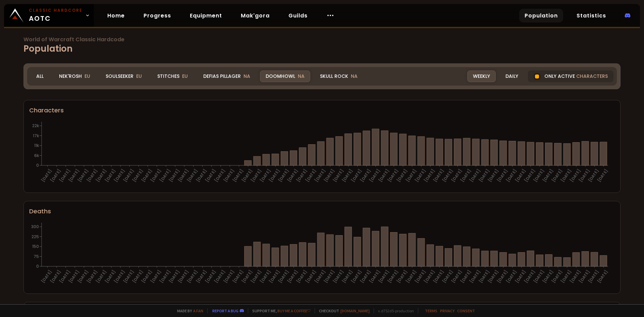  Describe the element at coordinates (481, 76) in the screenshot. I see `div: Weekly` at that location.